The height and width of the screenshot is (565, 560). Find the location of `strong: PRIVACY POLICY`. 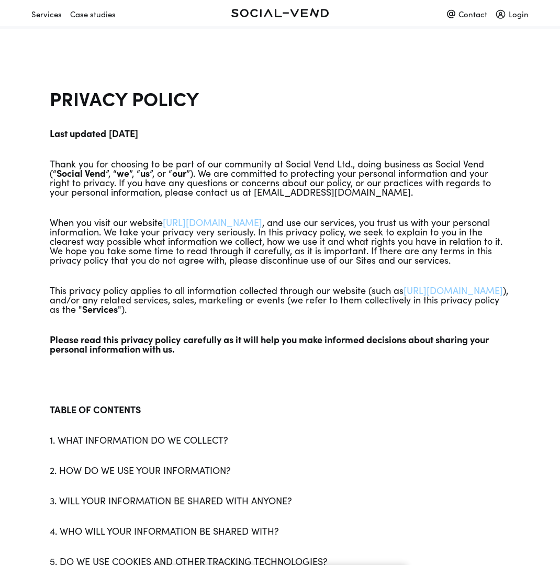

strong: PRIVACY POLICY is located at coordinates (124, 98).